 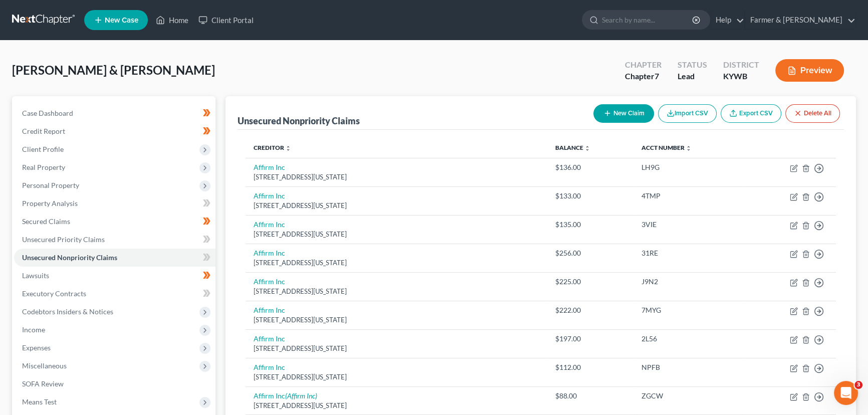 I want to click on span: 3, so click(x=859, y=385).